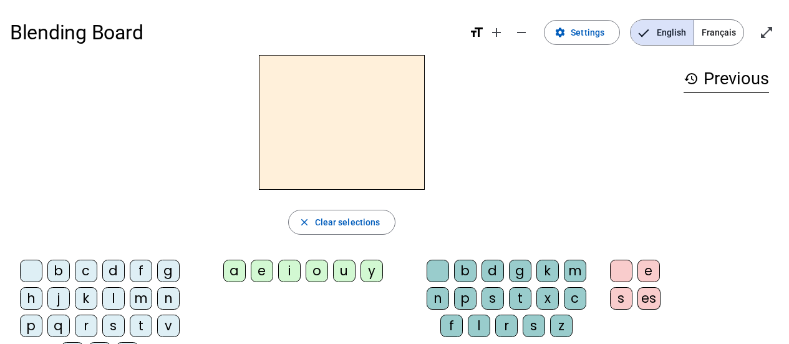  What do you see at coordinates (687, 32) in the screenshot?
I see `mat-button-toggle-group: Language selection` at bounding box center [687, 32].